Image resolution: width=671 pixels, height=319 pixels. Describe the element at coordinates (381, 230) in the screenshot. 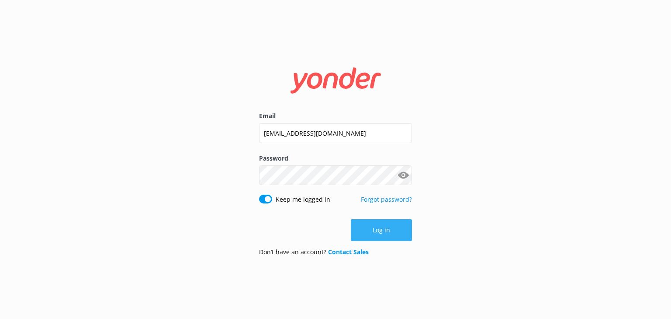

I see `button: Log in` at that location.